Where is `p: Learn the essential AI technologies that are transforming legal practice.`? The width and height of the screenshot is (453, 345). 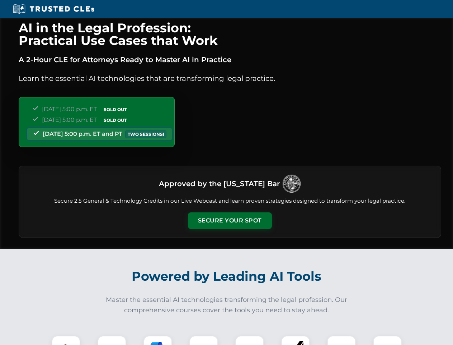 p: Learn the essential AI technologies that are transforming legal practice. is located at coordinates (230, 78).